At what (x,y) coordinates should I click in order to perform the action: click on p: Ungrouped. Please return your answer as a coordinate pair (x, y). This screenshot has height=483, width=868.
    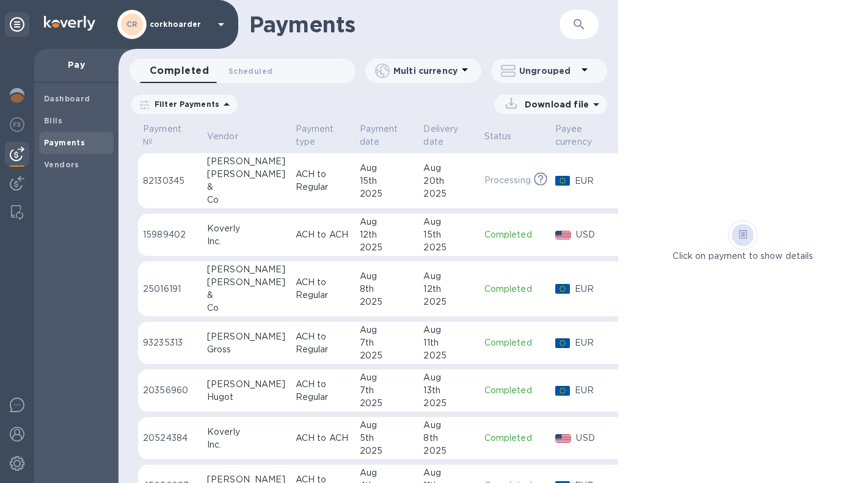
    Looking at the image, I should click on (548, 71).